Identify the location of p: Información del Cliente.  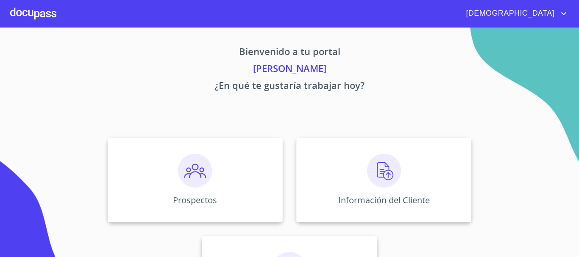
(384, 200).